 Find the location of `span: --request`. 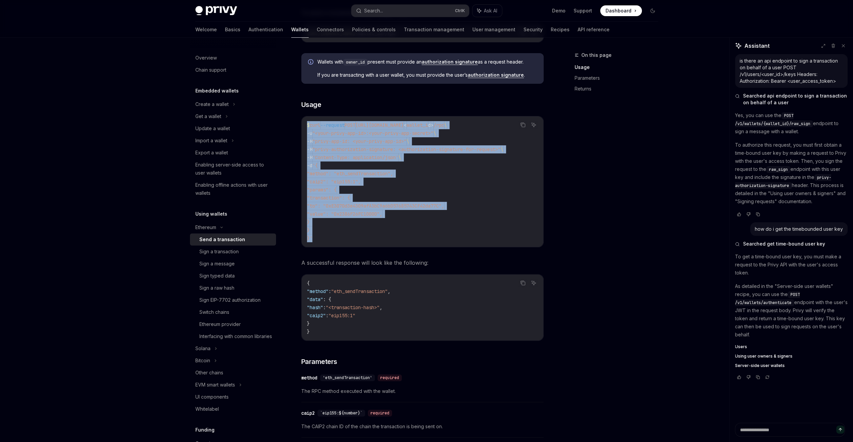

span: --request is located at coordinates (333, 125).